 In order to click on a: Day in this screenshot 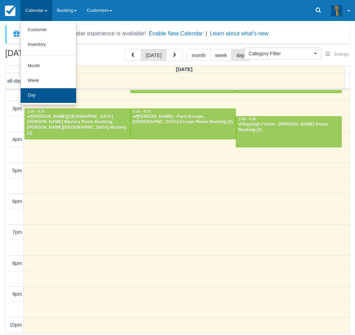, I will do `click(48, 96)`.